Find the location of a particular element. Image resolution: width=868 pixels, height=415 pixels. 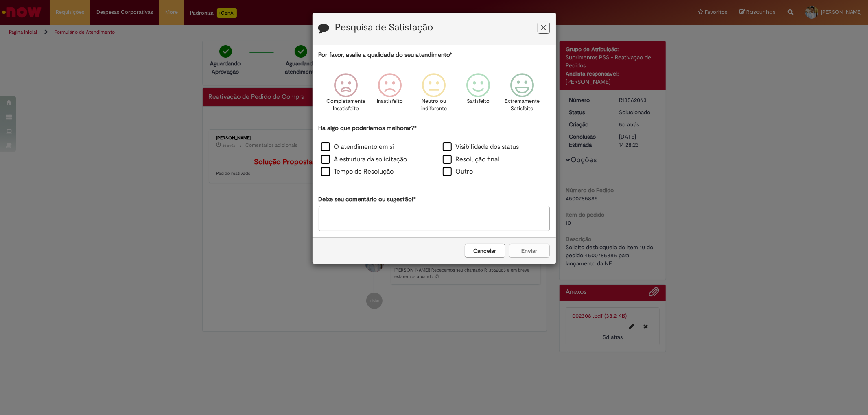

label: Outro is located at coordinates (458, 172).